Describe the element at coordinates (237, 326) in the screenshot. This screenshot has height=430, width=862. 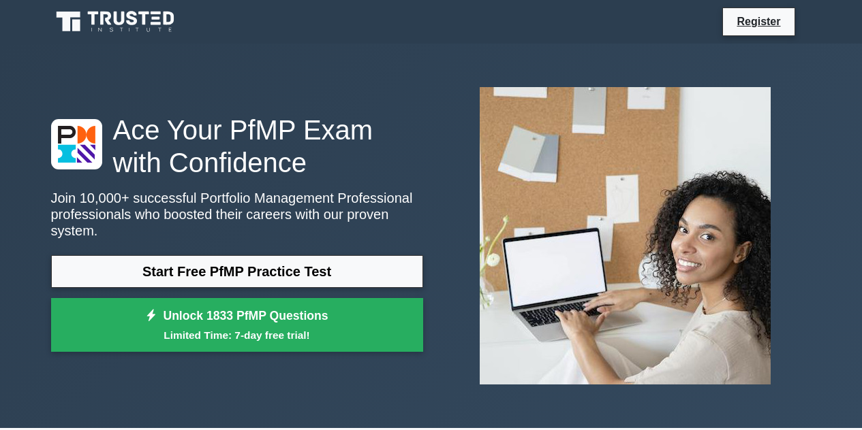
I see `a: Unlock 1833 PfMP QuestionsLimited Time: 7-day free trial!` at that location.